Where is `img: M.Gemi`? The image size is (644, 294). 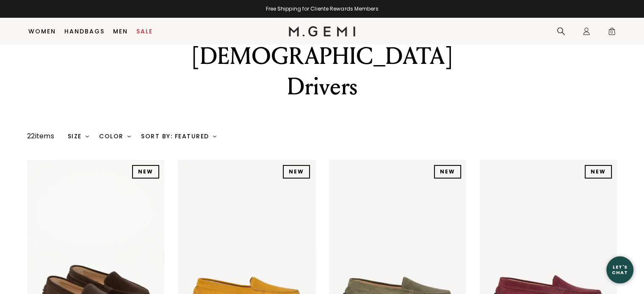 img: M.Gemi is located at coordinates (322, 31).